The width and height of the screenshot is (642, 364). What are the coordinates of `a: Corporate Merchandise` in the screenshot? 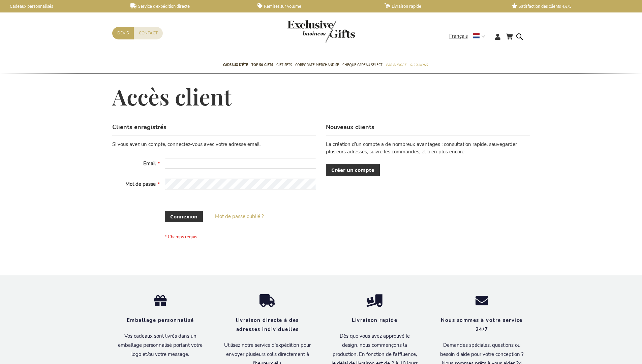 It's located at (317, 66).